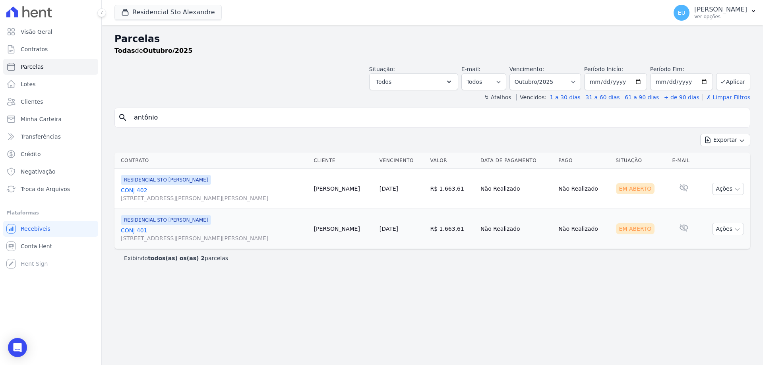  I want to click on div: Plataformas, so click(50, 213).